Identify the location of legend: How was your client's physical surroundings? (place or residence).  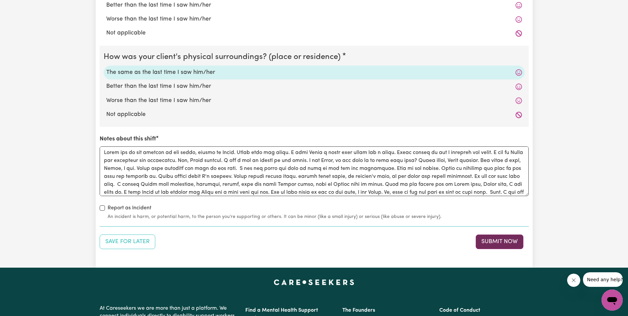
(223, 57).